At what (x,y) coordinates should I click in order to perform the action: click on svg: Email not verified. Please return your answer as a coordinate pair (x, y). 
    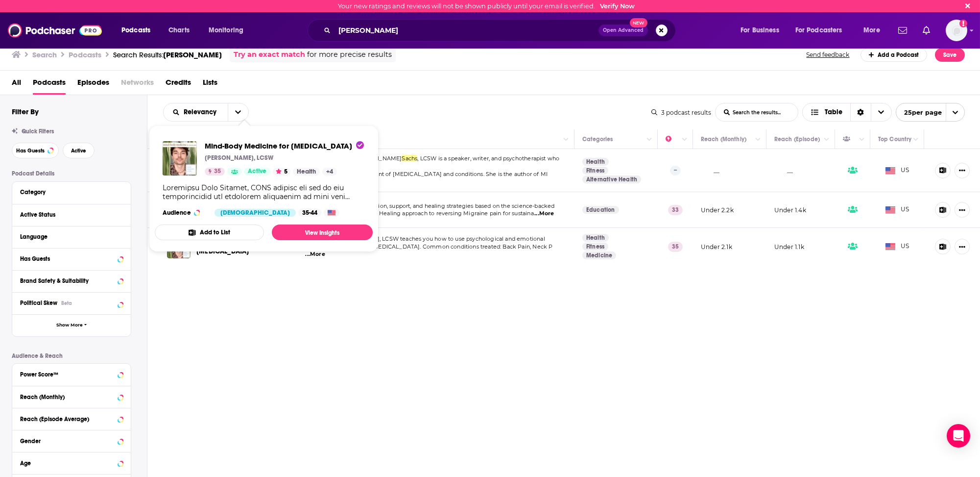
    Looking at the image, I should click on (964, 24).